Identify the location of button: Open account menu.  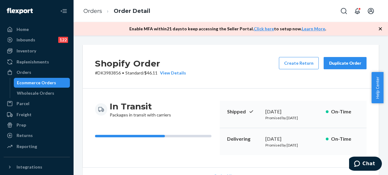
(371, 11).